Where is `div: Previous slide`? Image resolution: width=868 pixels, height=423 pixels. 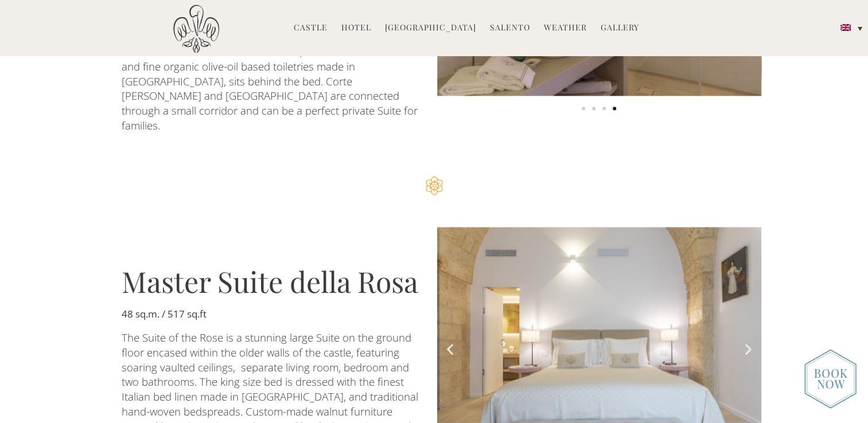 div: Previous slide is located at coordinates (450, 348).